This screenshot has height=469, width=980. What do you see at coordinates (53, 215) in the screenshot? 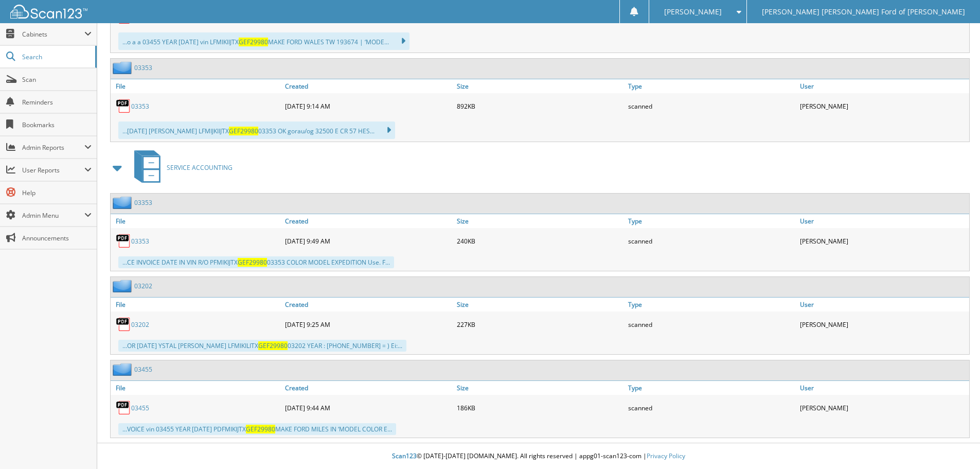
I see `span: Admin Menu` at bounding box center [53, 215].